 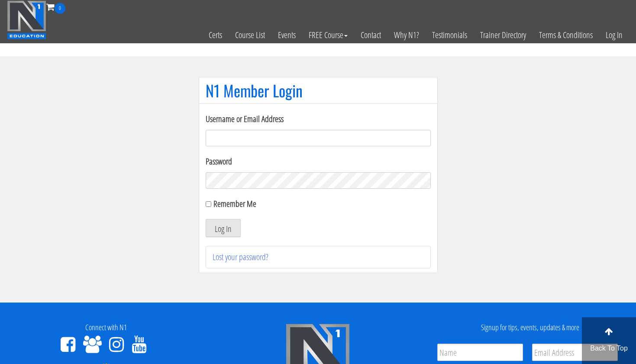 What do you see at coordinates (318, 91) in the screenshot?
I see `h1: N1 Member Login` at bounding box center [318, 91].